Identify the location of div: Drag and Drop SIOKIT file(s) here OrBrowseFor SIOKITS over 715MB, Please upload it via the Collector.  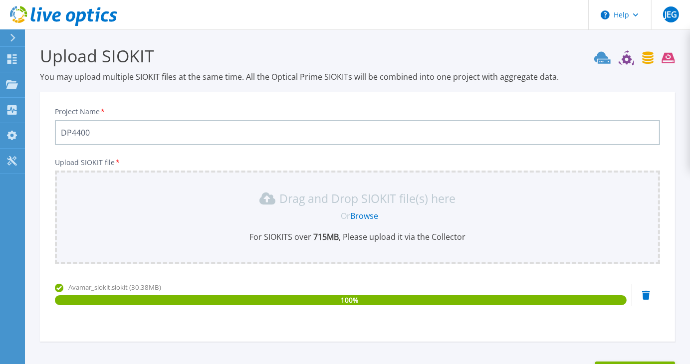
(357, 217).